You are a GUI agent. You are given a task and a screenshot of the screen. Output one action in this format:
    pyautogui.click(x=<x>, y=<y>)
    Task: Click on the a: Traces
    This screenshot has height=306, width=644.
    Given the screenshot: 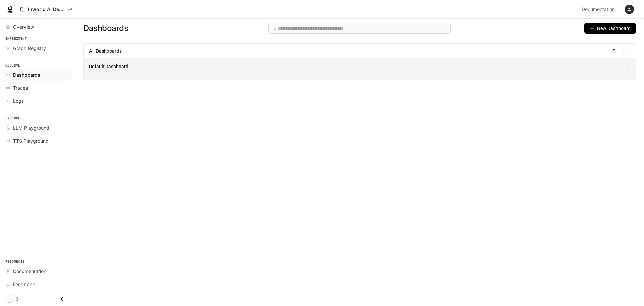 What is the action you would take?
    pyautogui.click(x=37, y=87)
    